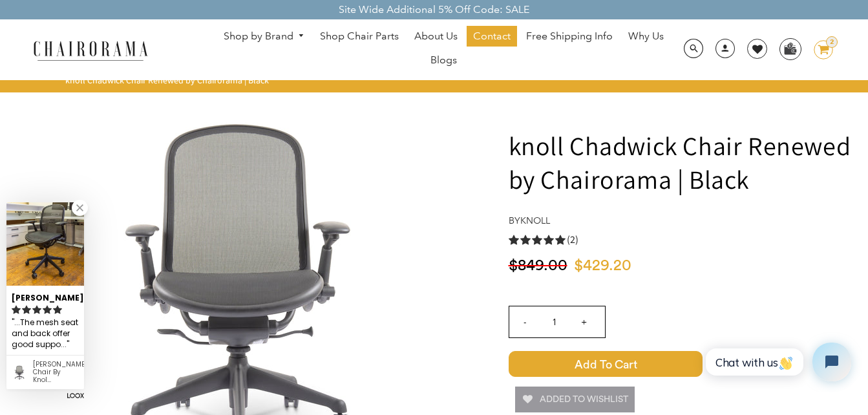 This screenshot has height=415, width=868. What do you see at coordinates (682, 364) in the screenshot?
I see `button: Add to Cart` at bounding box center [682, 364].